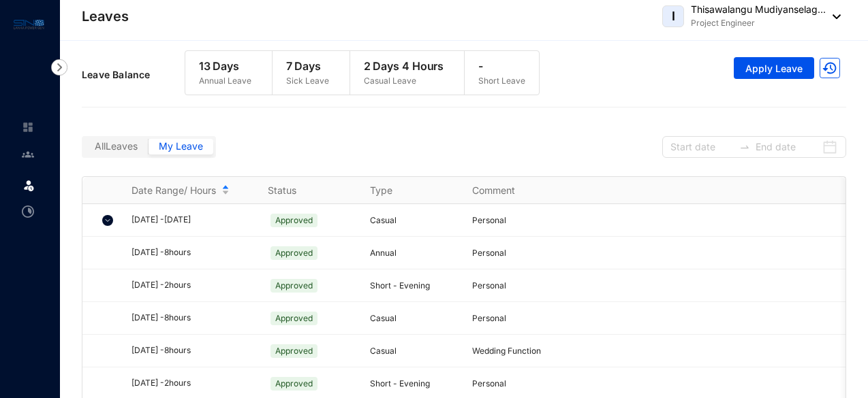 This screenshot has width=868, height=398. What do you see at coordinates (180, 146) in the screenshot?
I see `span: My Leave` at bounding box center [180, 146].